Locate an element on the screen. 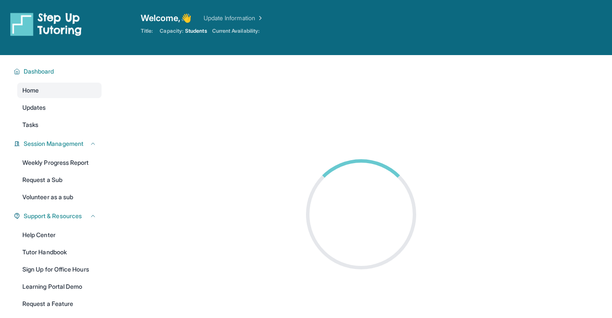  span: Home is located at coordinates (31, 90).